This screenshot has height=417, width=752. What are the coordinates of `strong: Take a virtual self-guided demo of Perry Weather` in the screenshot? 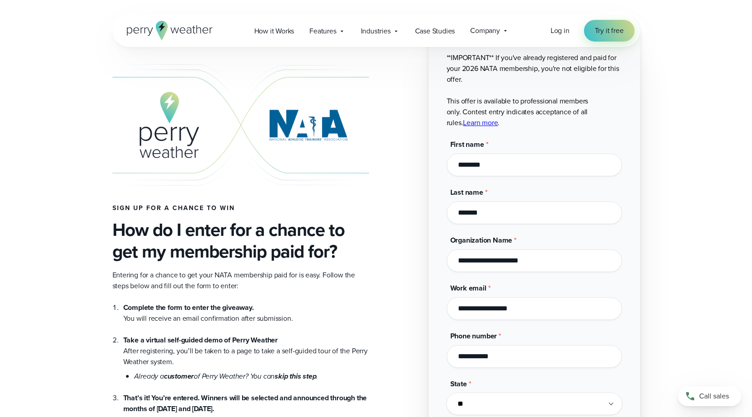 It's located at (201, 340).